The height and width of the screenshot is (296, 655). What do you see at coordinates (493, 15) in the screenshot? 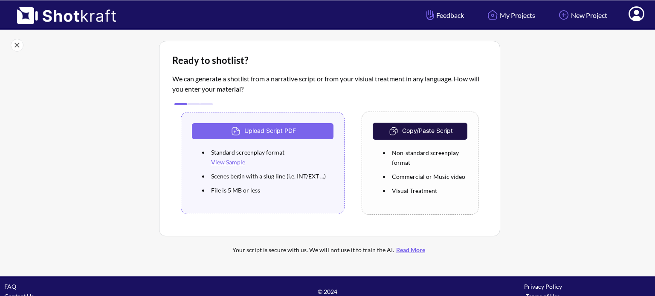
I see `img: Home Icon` at bounding box center [493, 15].